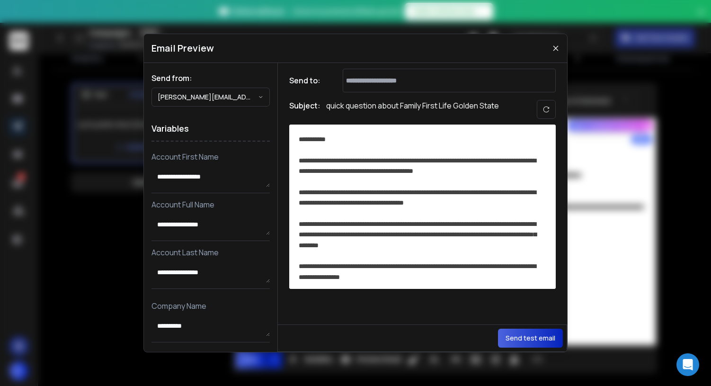  Describe the element at coordinates (688, 365) in the screenshot. I see `div: Open Intercom Messenger` at that location.